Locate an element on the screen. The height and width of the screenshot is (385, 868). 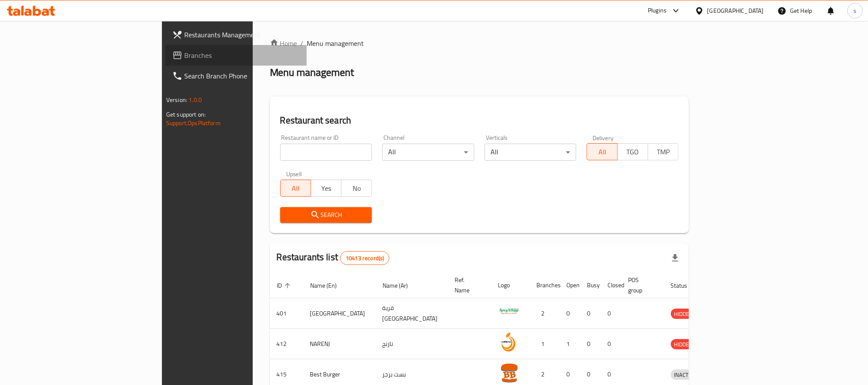
span: TMP is located at coordinates (663, 152).